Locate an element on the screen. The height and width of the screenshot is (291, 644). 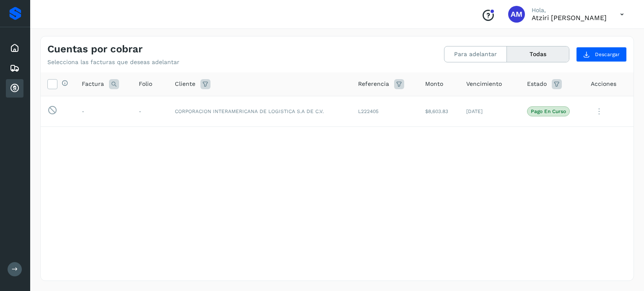
span: Cliente is located at coordinates (185, 84).